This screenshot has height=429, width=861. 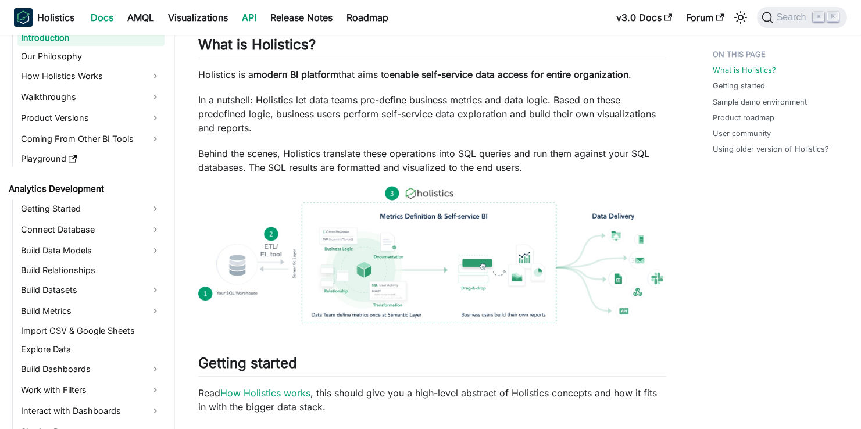 What do you see at coordinates (759, 102) in the screenshot?
I see `a: Sample demo environment` at bounding box center [759, 102].